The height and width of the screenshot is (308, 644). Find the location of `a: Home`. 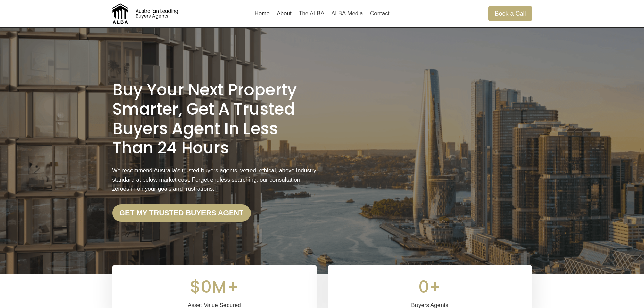

a: Home is located at coordinates (262, 14).